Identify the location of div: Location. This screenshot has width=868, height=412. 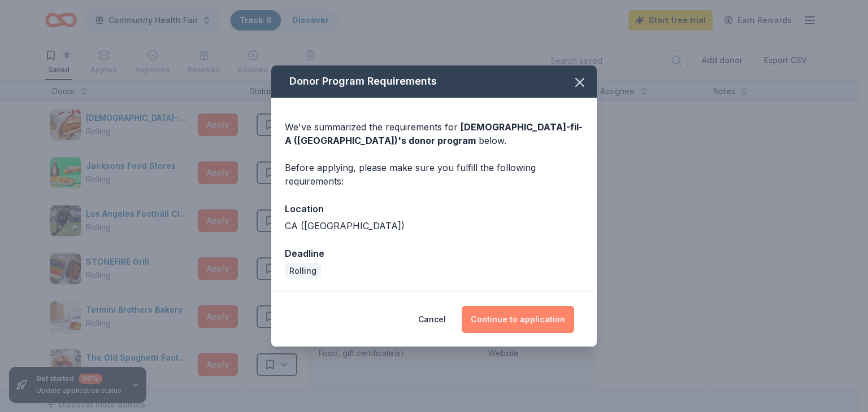
(434, 209).